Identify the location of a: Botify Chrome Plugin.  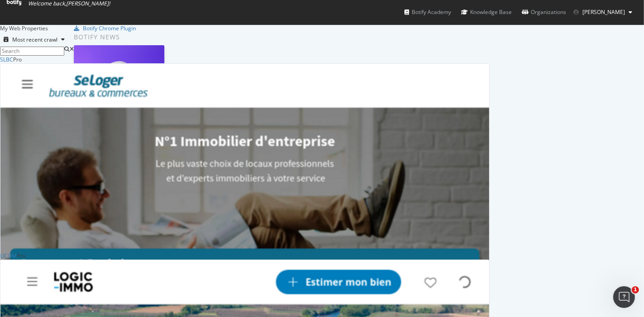
(104, 28).